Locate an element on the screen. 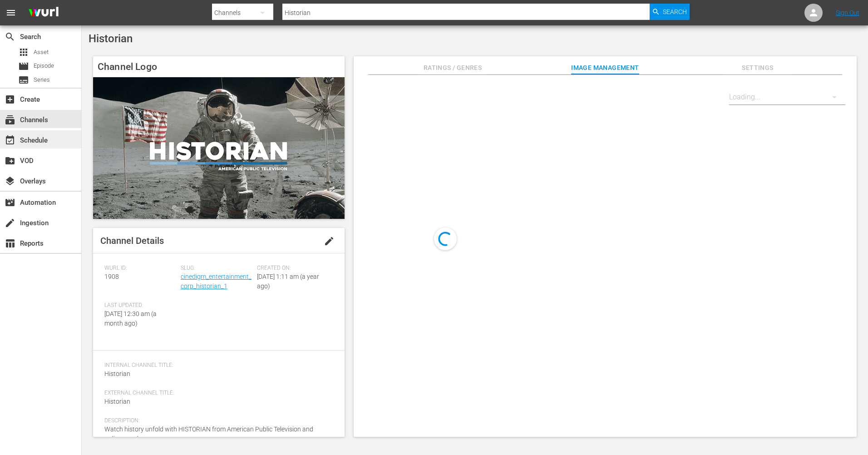 This screenshot has height=455, width=868. span: Reports is located at coordinates (10, 243).